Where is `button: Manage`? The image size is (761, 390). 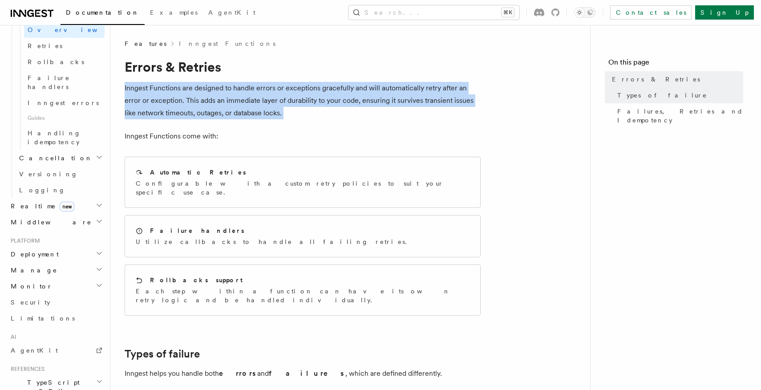
button: Manage is located at coordinates (56, 270).